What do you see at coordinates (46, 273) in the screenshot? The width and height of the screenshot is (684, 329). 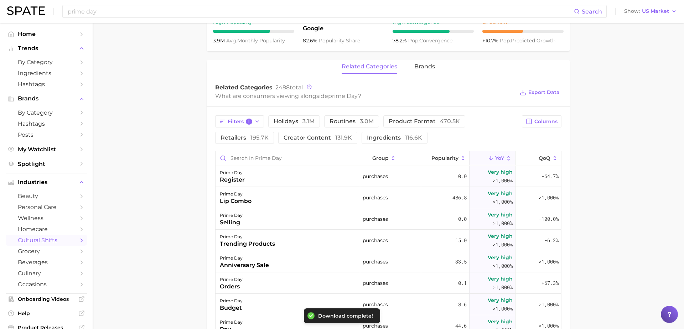 I see `a: culinary` at bounding box center [46, 273].